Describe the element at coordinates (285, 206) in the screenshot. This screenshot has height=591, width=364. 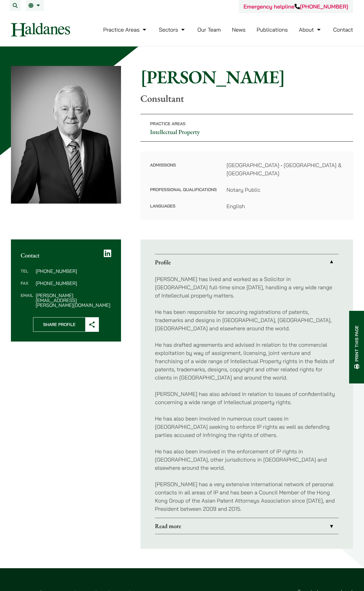
I see `dd: English` at that location.